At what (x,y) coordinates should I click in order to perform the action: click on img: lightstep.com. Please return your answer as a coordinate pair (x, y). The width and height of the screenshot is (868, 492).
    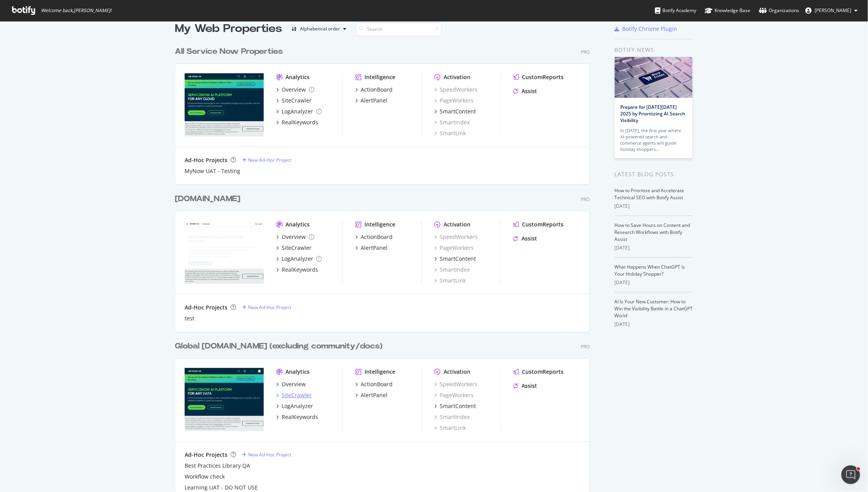
    Looking at the image, I should click on (224, 105).